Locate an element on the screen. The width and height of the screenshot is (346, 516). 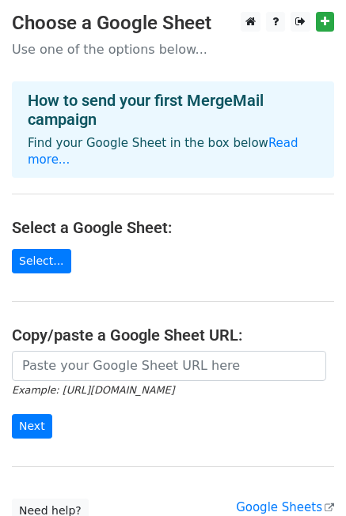
input: Paste your Google Sheet URL here is located at coordinates (168, 366).